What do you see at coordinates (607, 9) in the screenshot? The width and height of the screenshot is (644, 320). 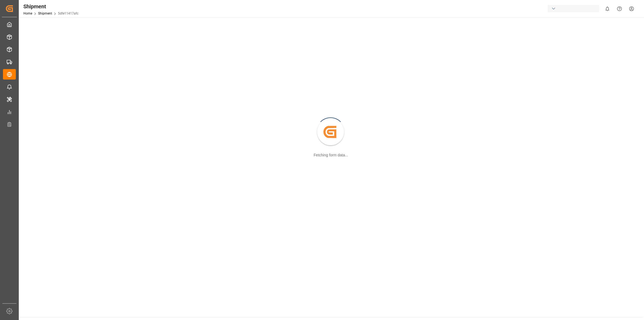 I see `button: show 0 new notifications` at bounding box center [607, 9].